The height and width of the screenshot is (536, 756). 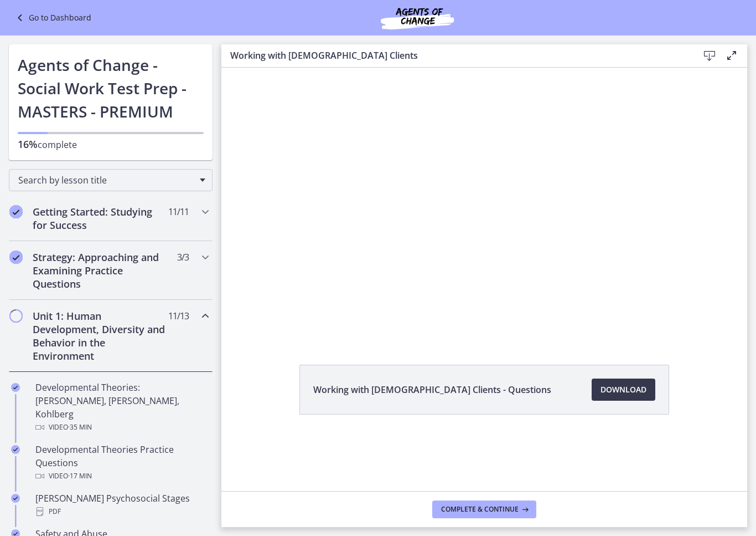 What do you see at coordinates (623, 389) in the screenshot?
I see `a: Download` at bounding box center [623, 389].